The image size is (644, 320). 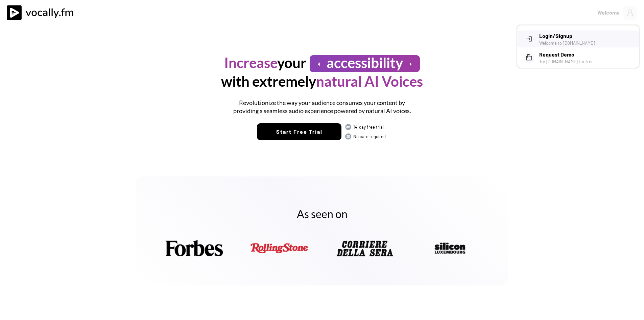 What do you see at coordinates (587, 36) in the screenshot?
I see `h3: Login/Signup` at bounding box center [587, 36].